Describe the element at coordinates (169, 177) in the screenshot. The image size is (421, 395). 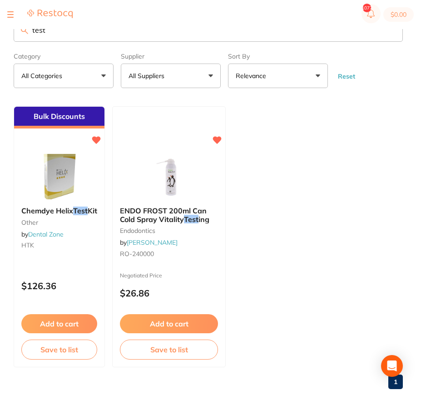
I see `img: ENDO FROST 200ml Can Cold Spray Vitality Testing` at that location.